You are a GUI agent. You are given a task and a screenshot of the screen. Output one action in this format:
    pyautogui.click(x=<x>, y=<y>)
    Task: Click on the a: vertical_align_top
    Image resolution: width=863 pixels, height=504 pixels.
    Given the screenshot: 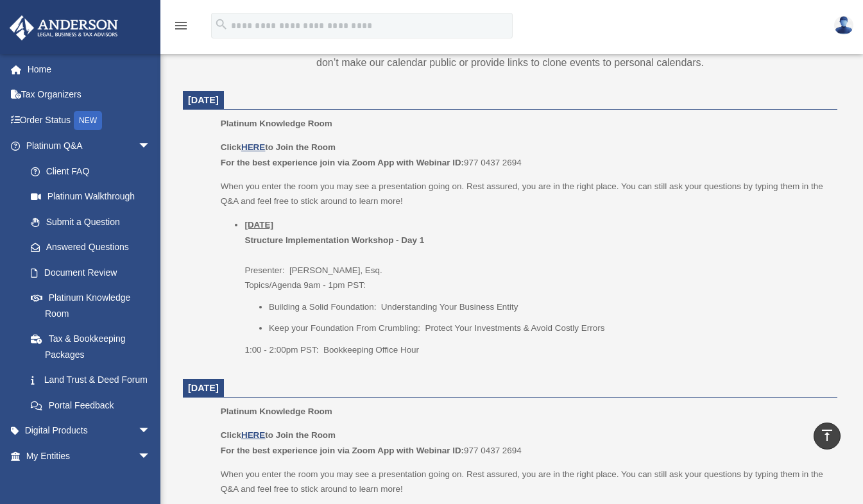 What is the action you would take?
    pyautogui.click(x=827, y=436)
    